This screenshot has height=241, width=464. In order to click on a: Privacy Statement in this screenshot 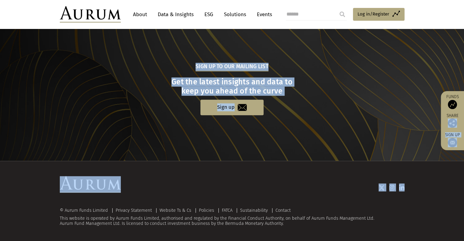, I will do `click(134, 210)`.